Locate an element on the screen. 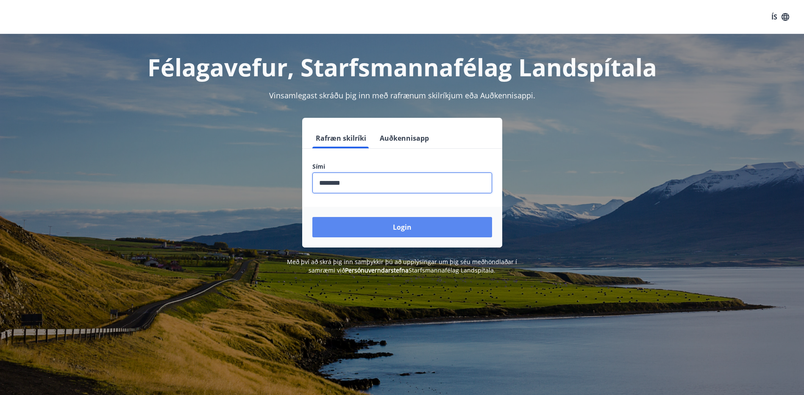 The image size is (804, 395). span: Með því að skrá þig inn samþykkir þú að upplýsingar um þig séu meðhöndlaðar í samræmi við Starfsm... is located at coordinates (402, 266).